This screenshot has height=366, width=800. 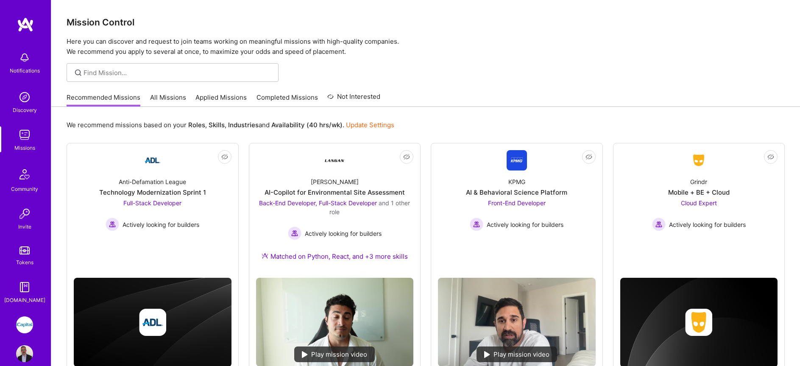 What do you see at coordinates (25, 354) in the screenshot?
I see `a: User Avatar` at bounding box center [25, 354].